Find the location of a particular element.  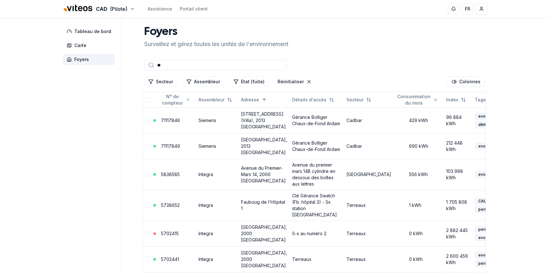

p: Surveillez et gérez toutes les unités de l'environnement is located at coordinates (216, 44).